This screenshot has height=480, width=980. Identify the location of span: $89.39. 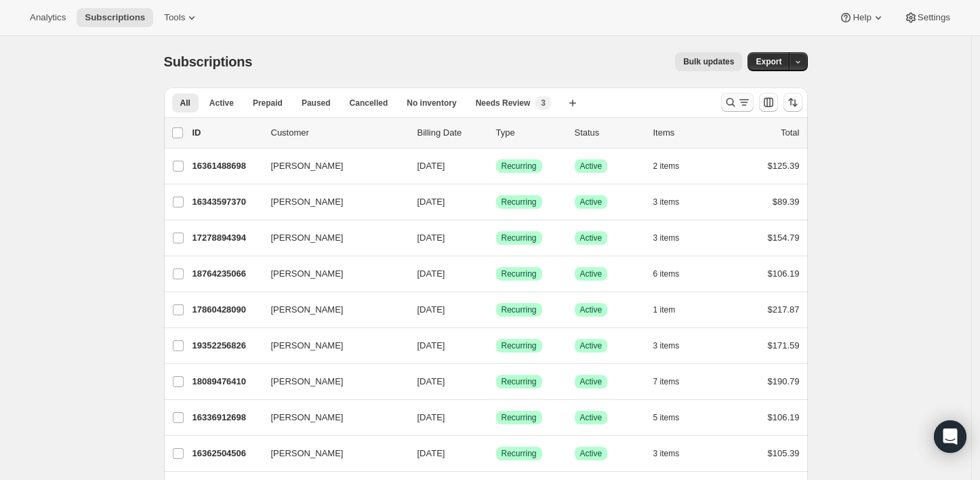
(787, 201).